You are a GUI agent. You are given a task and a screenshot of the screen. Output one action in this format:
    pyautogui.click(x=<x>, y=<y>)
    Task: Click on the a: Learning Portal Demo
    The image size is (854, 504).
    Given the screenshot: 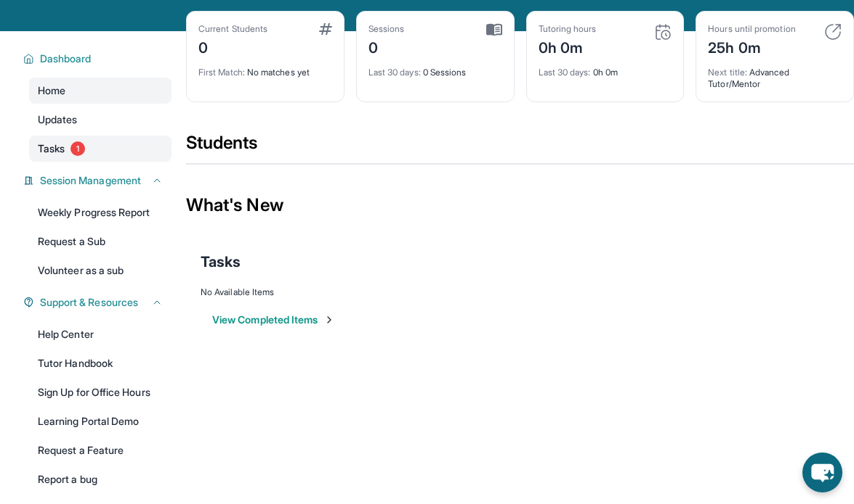 What is the action you would take?
    pyautogui.click(x=100, y=422)
    